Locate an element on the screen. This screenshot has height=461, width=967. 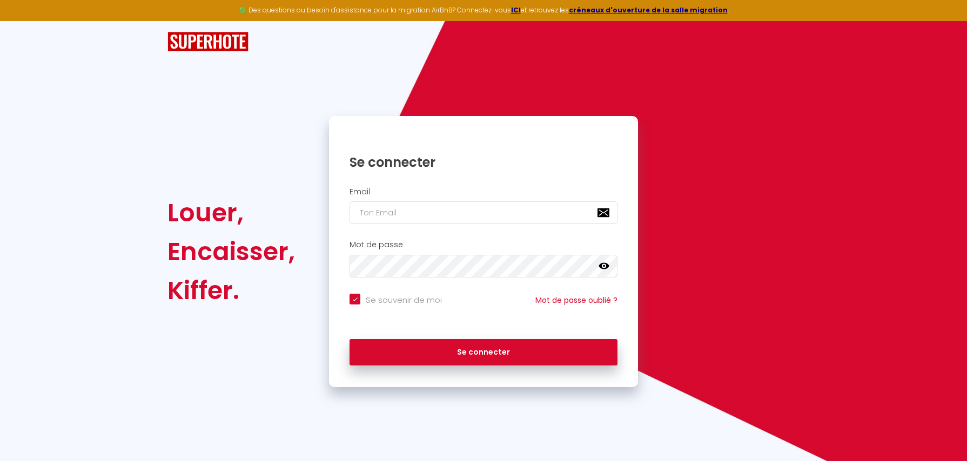
a: ICI is located at coordinates (516, 10).